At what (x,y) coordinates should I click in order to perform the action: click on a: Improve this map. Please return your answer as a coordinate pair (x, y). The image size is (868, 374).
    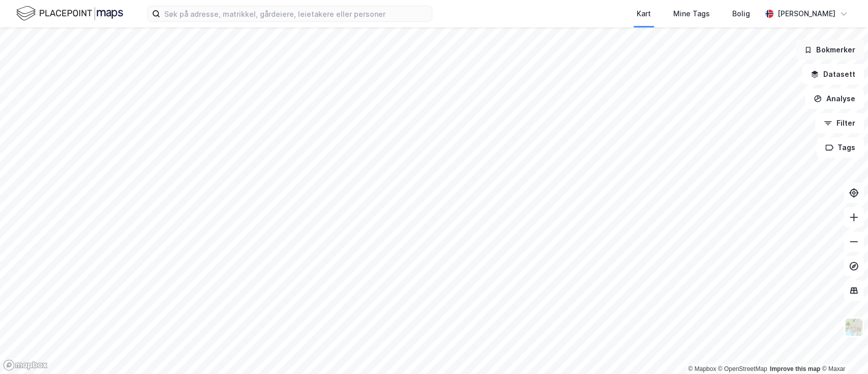
    Looking at the image, I should click on (795, 369).